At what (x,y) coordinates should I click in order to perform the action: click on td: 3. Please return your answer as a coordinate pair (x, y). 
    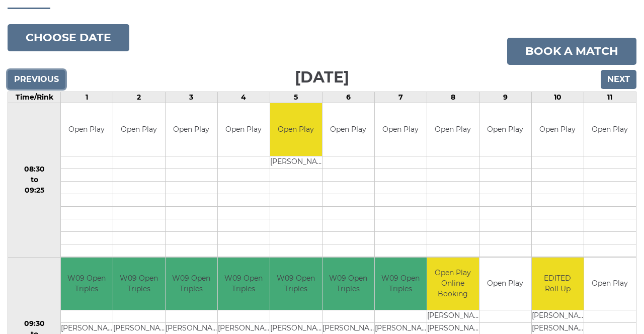
    Looking at the image, I should click on (191, 98).